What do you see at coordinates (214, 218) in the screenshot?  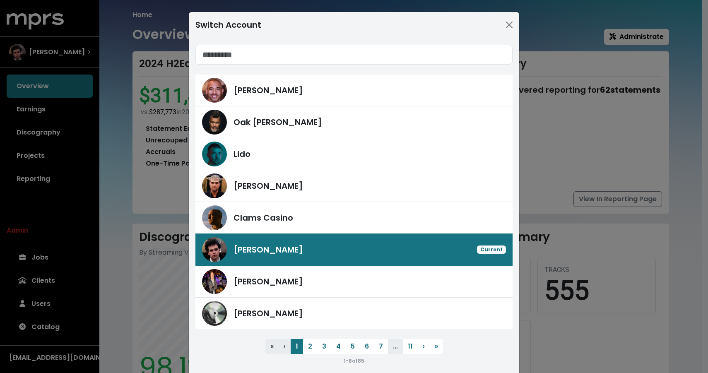 I see `img: Clams Casino` at bounding box center [214, 218].